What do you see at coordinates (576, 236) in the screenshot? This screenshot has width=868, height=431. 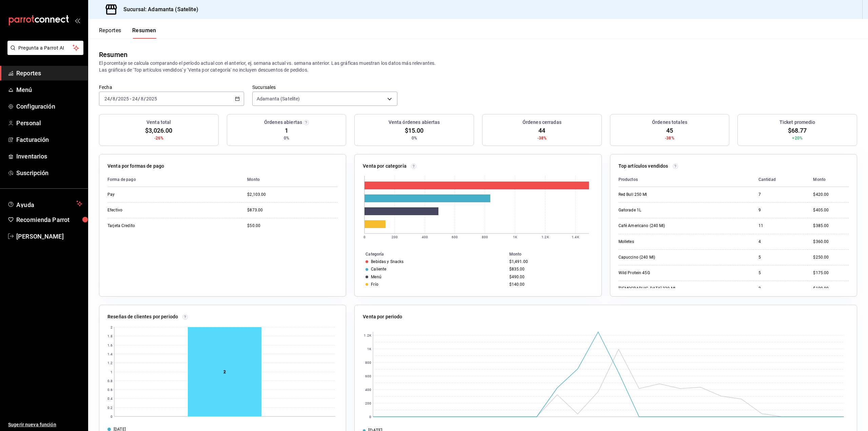 I see `text: 1.4K` at bounding box center [576, 236].